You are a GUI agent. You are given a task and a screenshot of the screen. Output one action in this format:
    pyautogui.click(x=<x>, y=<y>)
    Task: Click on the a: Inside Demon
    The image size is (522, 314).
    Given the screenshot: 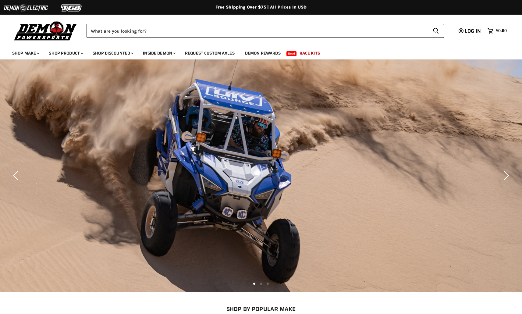 What is the action you would take?
    pyautogui.click(x=159, y=53)
    